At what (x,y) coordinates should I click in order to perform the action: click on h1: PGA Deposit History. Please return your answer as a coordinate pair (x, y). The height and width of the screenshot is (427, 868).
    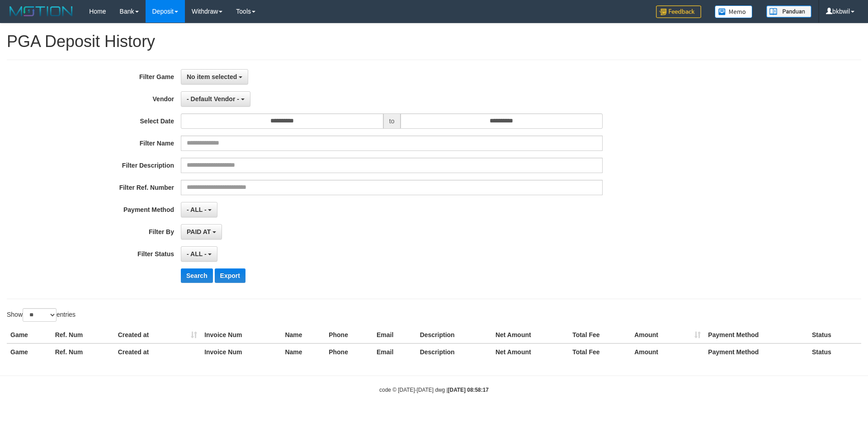
    Looking at the image, I should click on (434, 42).